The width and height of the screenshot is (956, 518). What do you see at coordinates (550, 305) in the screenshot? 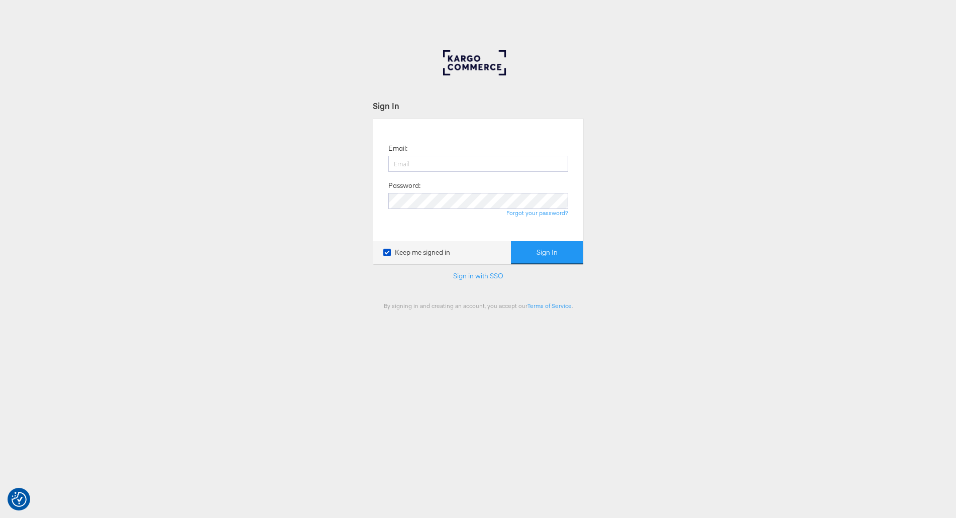
I see `a: Terms of Service` at bounding box center [550, 305].